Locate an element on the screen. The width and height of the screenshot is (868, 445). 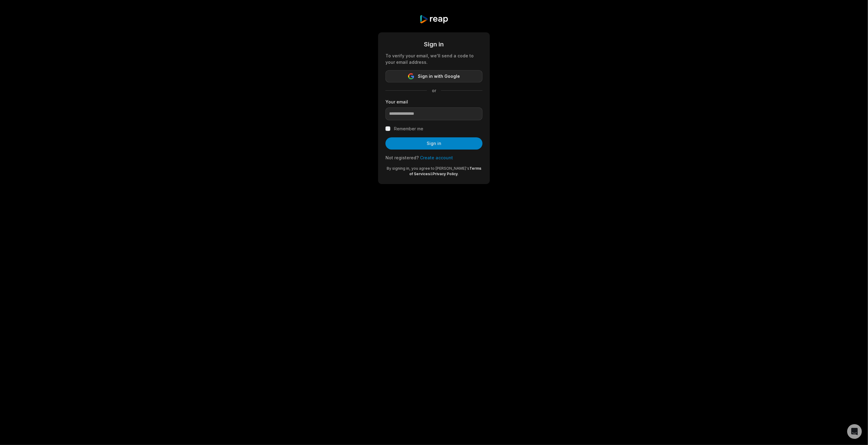
a: Create account is located at coordinates (437, 157).